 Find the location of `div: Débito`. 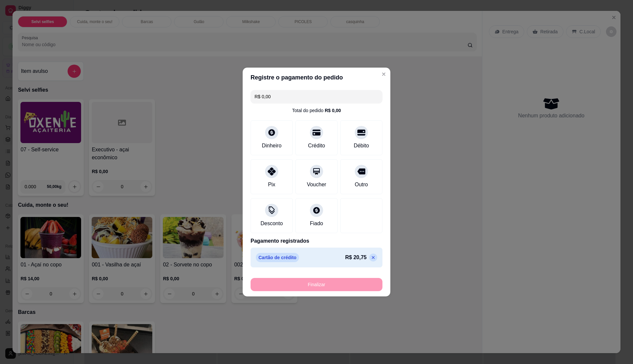

div: Débito is located at coordinates (361, 146).